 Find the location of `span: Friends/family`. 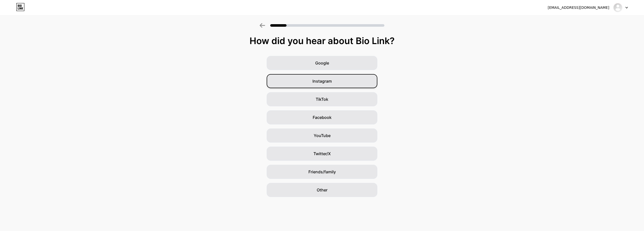

span: Friends/family is located at coordinates (322, 172).